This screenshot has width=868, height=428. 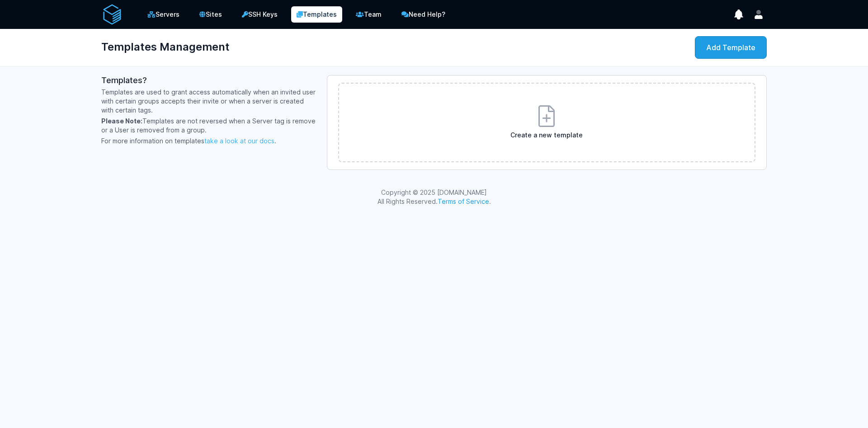 I want to click on p: Templates are used to grant access automatically when an invited user with certain groups accepts..., so click(x=208, y=102).